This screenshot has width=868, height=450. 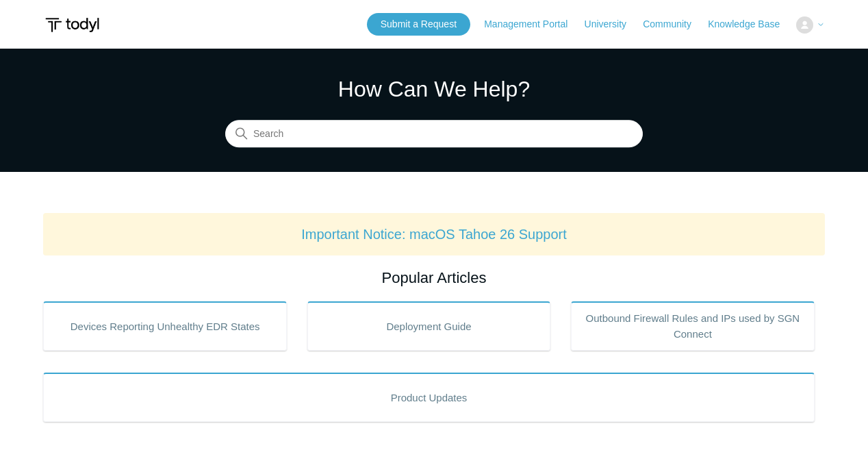 What do you see at coordinates (693, 326) in the screenshot?
I see `a: Outbound Firewall Rules and IPs used by SGN Connect` at bounding box center [693, 326].